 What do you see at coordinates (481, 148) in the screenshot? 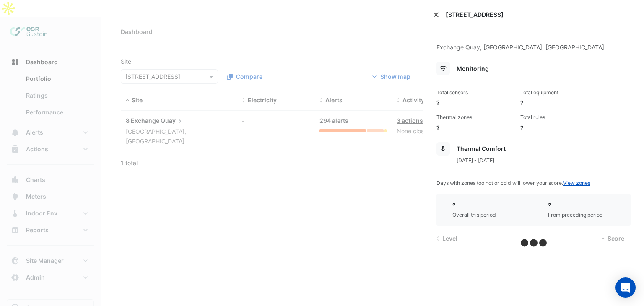
I see `span: Thermal Comfort` at bounding box center [481, 148].